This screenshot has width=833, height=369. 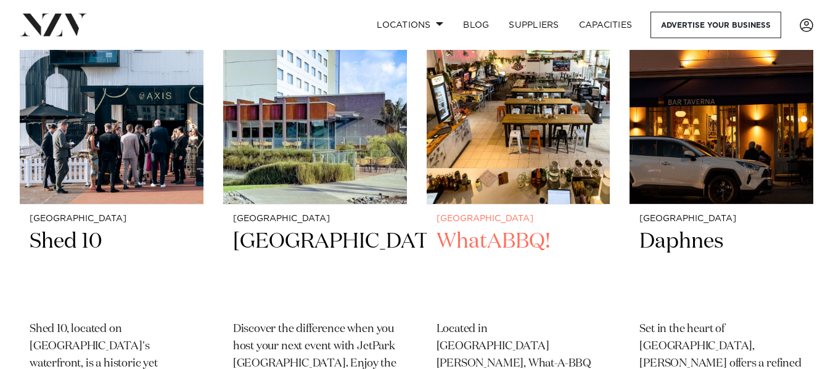 I want to click on a: BLOG, so click(x=476, y=25).